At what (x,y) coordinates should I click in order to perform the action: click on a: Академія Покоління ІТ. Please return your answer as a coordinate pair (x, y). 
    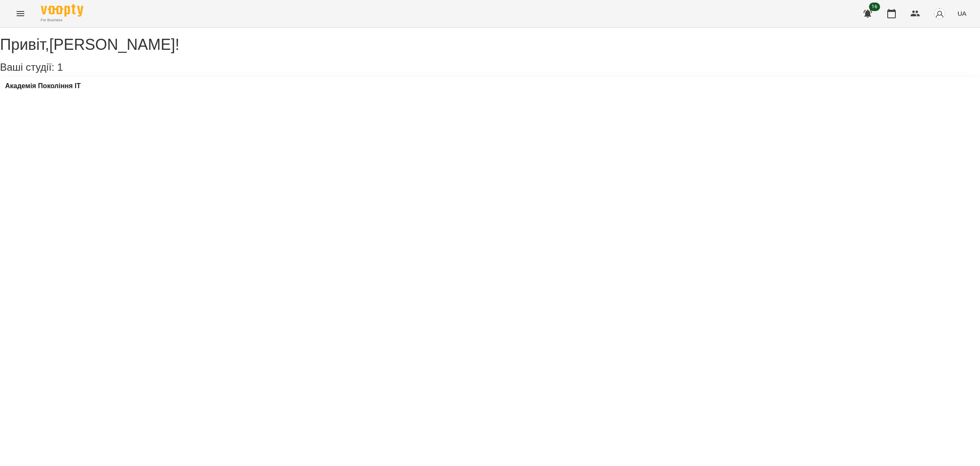
    Looking at the image, I should click on (43, 86).